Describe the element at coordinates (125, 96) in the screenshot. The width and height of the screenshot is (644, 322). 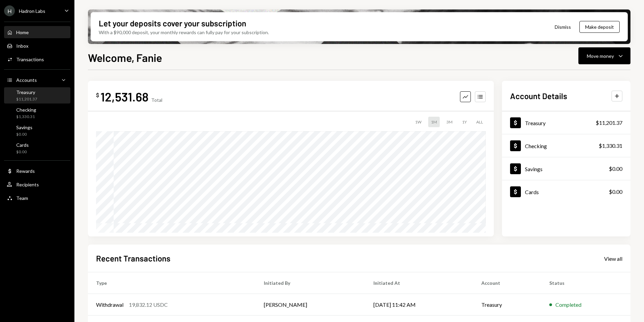
I see `div: 12,531.68` at that location.